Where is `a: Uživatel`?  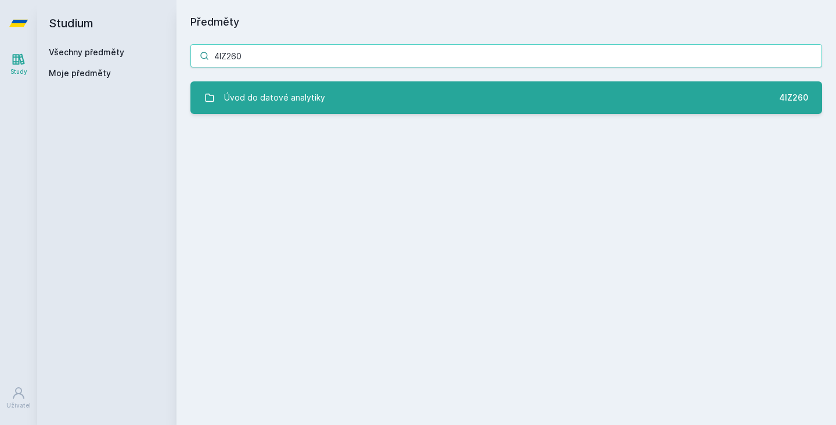
a: Uživatel is located at coordinates (19, 397).